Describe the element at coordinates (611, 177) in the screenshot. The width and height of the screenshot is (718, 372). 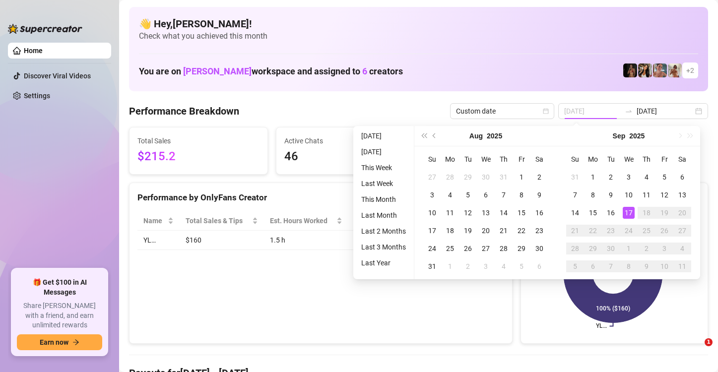
I see `td: 2025-09-02` at that location.